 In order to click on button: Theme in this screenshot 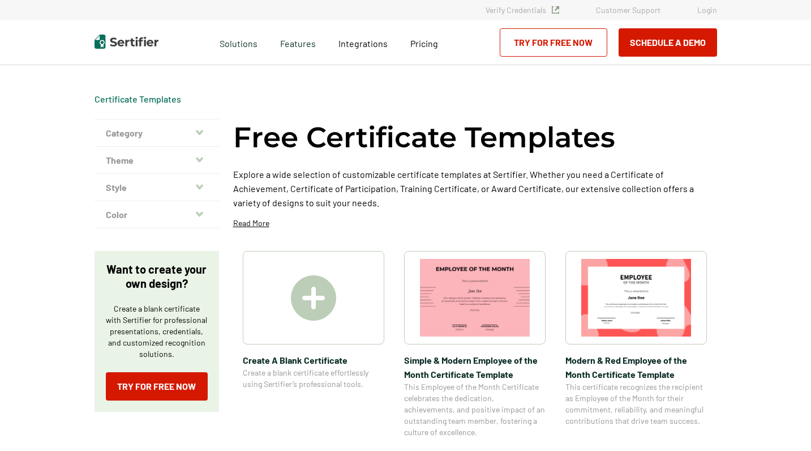, I will do `click(157, 160)`.